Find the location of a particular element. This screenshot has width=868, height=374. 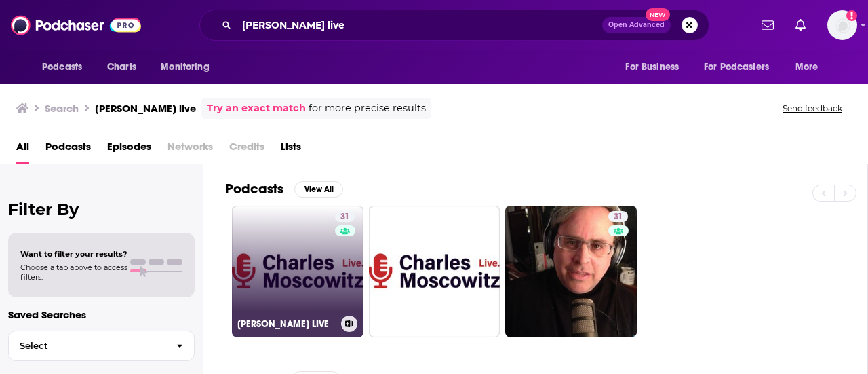

button: View All is located at coordinates (319, 189).